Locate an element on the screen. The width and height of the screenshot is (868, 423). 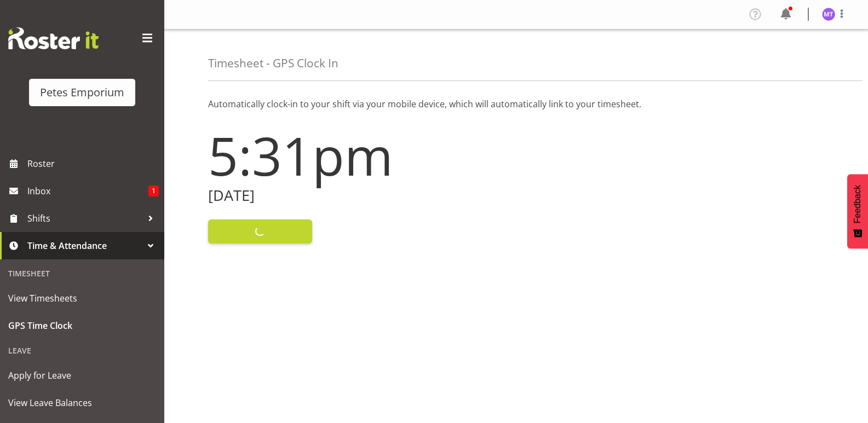
a: View Timesheets is located at coordinates (82, 299).